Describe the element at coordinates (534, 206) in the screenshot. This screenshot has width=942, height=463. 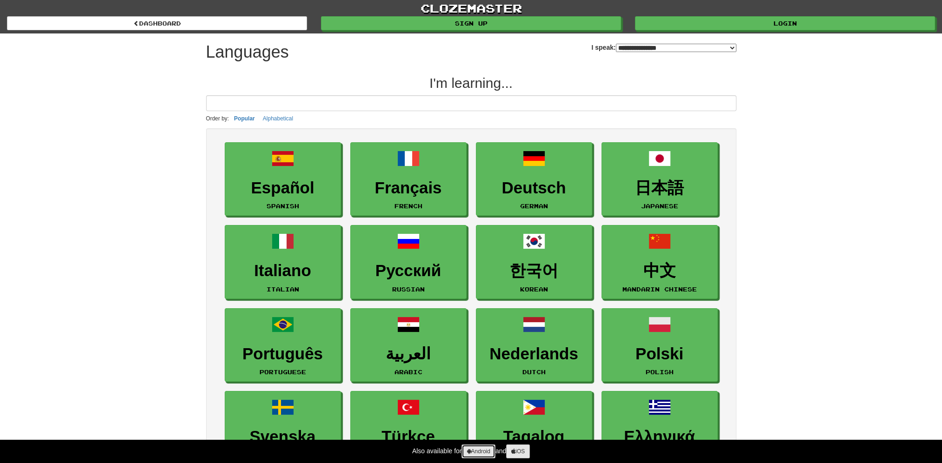
I see `small: German` at that location.